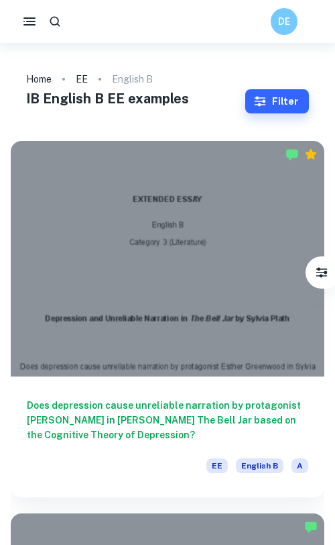 This screenshot has width=335, height=545. What do you see at coordinates (284, 21) in the screenshot?
I see `h6: DE` at bounding box center [284, 21].